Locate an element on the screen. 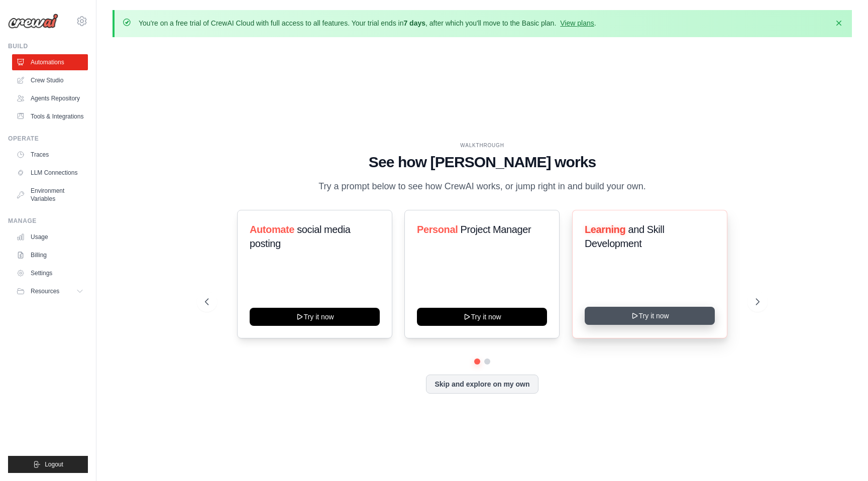  span: Personal is located at coordinates (437, 230).